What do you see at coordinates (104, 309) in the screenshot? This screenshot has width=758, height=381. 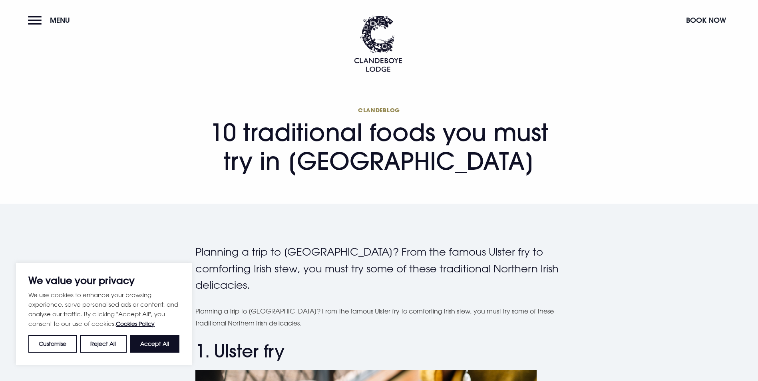 I see `p: We use cookies to enhance your browsing experience, serve personalised ads or content, and analys...` at bounding box center [104, 309].